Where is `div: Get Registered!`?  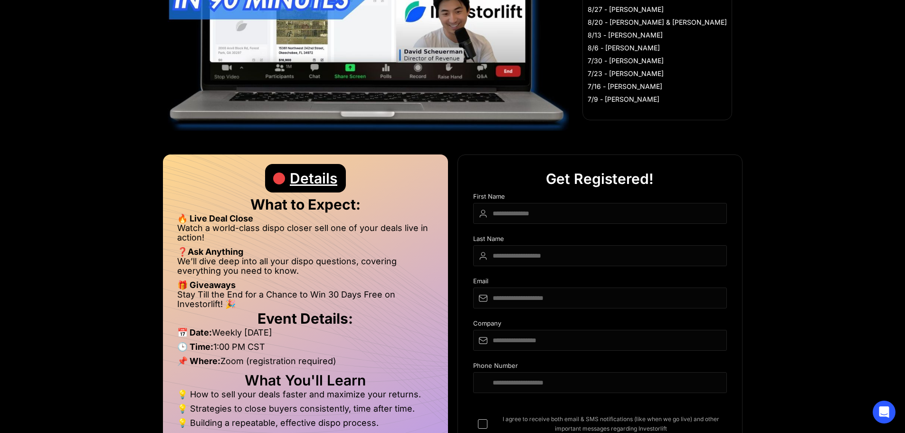
div: Get Registered! is located at coordinates (600, 179).